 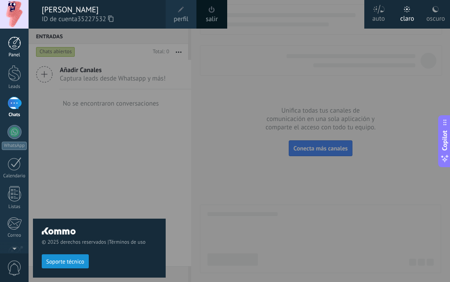 I want to click on div: Calendario, so click(x=14, y=176).